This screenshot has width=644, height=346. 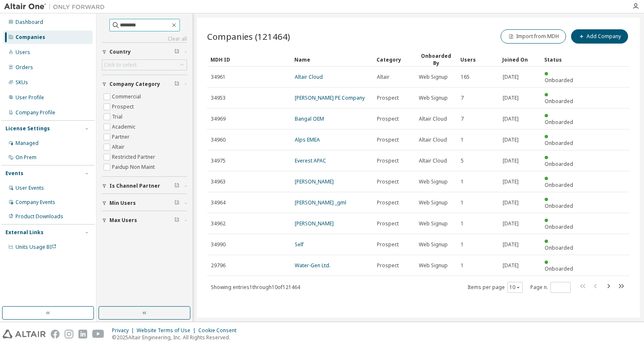 I want to click on div: Company Profile, so click(x=35, y=113).